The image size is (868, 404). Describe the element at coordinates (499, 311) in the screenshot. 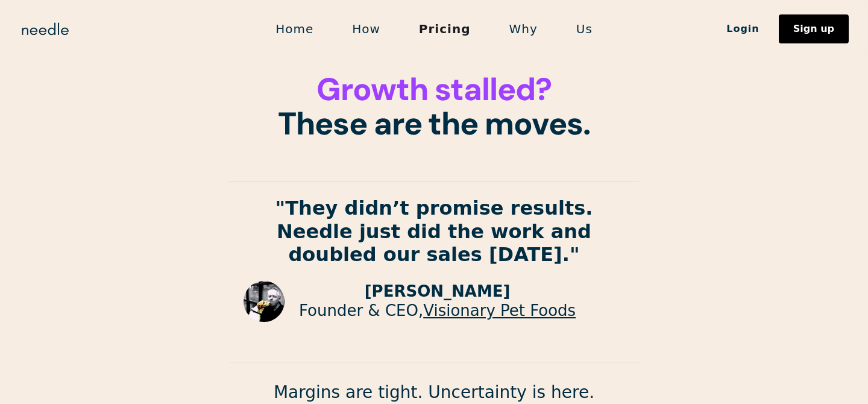

I see `a: Visionary Pet Foods` at that location.